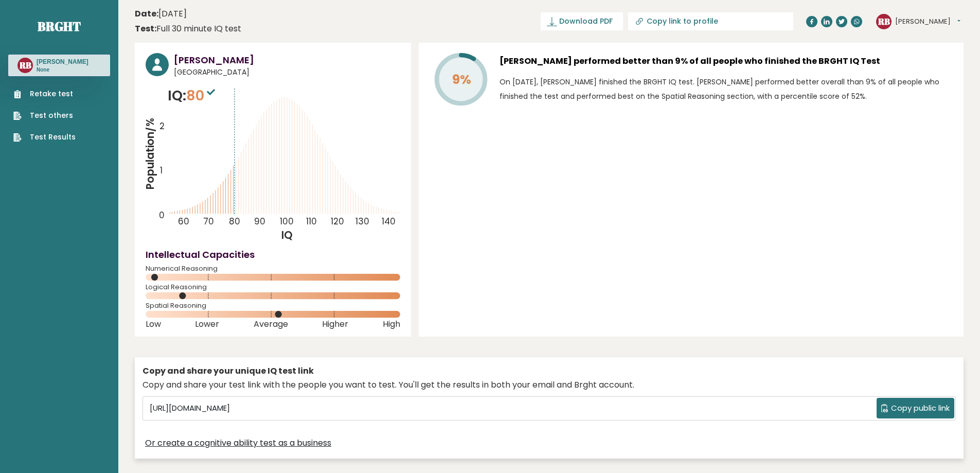  What do you see at coordinates (238, 443) in the screenshot?
I see `a: Or create a cognitive ability test as a business` at bounding box center [238, 443].